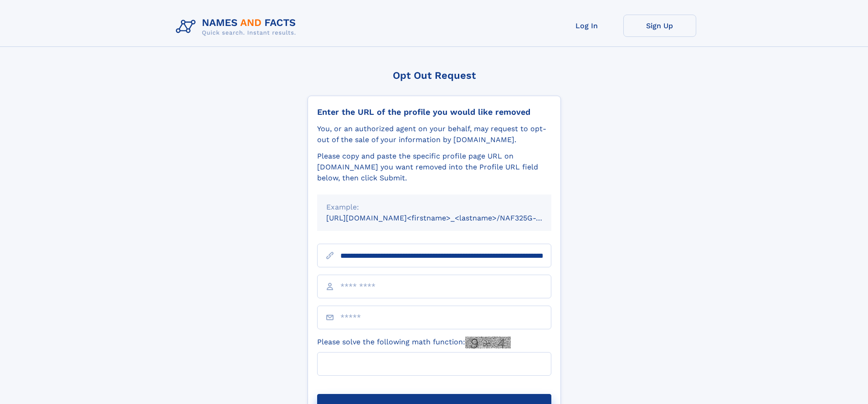 This screenshot has width=868, height=404. Describe the element at coordinates (238, 27) in the screenshot. I see `img: Logo Names and Facts` at that location.